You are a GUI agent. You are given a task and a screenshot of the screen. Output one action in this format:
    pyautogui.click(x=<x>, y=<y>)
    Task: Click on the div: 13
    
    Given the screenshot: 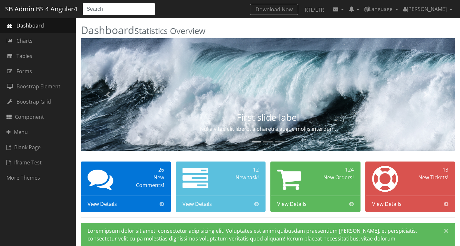 What is the action you would take?
    pyautogui.click(x=431, y=169)
    